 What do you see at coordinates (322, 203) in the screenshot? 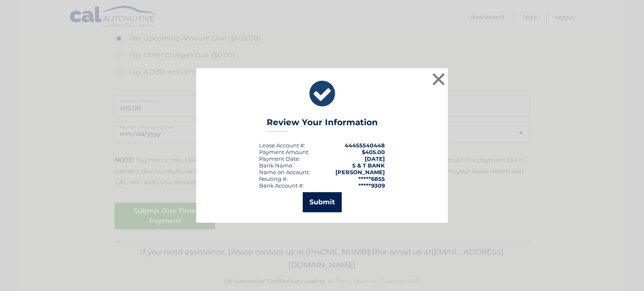
I see `button: Submit` at bounding box center [322, 203].